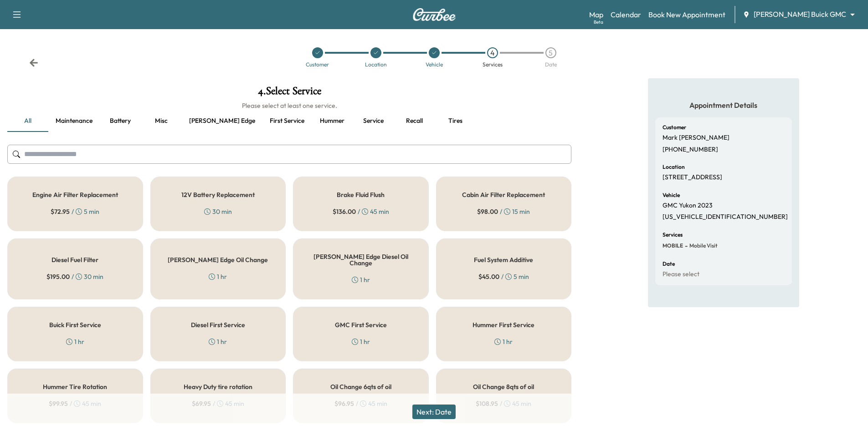 The width and height of the screenshot is (868, 430). Describe the element at coordinates (503, 325) in the screenshot. I see `h5: Hummer First Service` at that location.